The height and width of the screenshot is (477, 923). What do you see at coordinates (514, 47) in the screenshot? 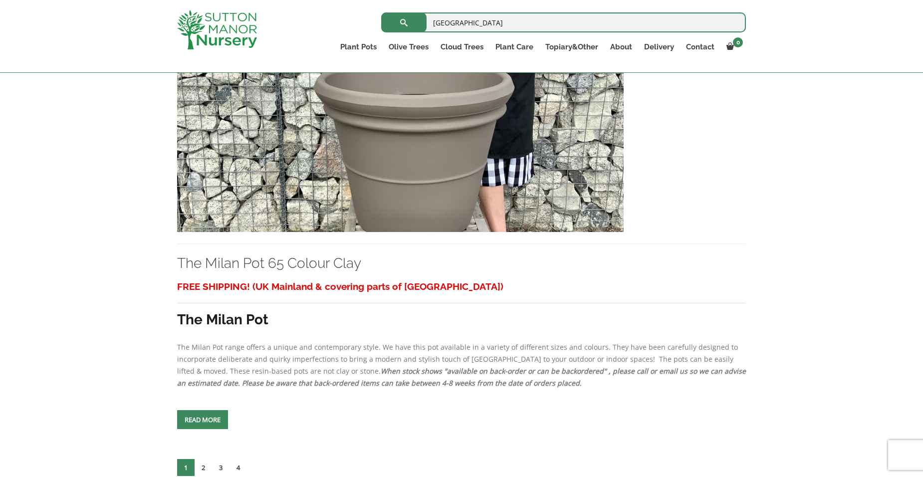
I see `a: Plant Care` at bounding box center [514, 47].